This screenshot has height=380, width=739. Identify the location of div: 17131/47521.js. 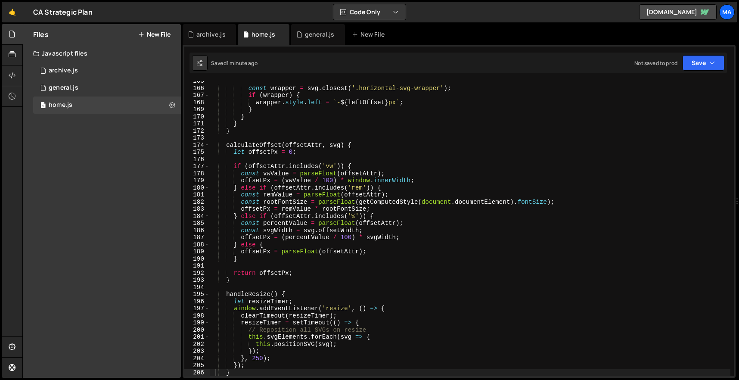
(107, 71).